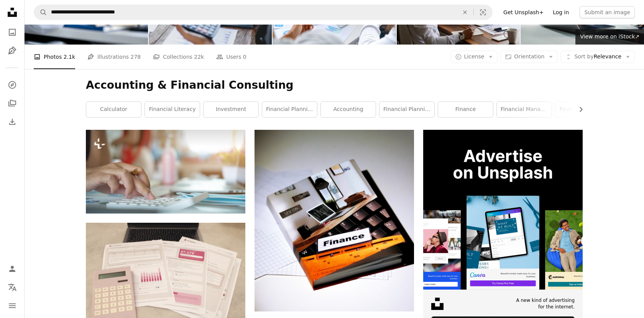  What do you see at coordinates (12, 85) in the screenshot?
I see `a: Explore` at bounding box center [12, 85].